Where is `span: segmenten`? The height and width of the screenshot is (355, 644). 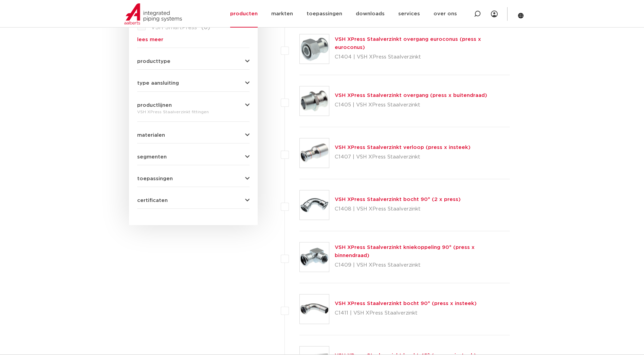
span: segmenten is located at coordinates (152, 156).